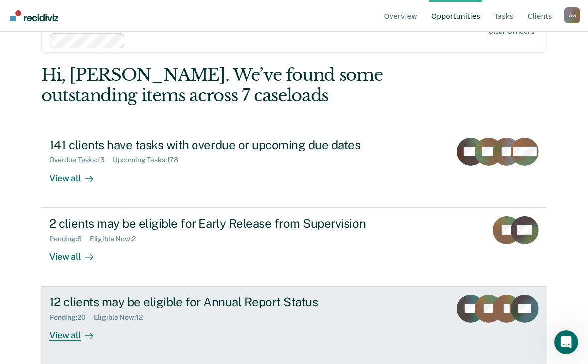 Image resolution: width=588 pixels, height=364 pixels. I want to click on div: Upcoming Tasks : 178, so click(150, 160).